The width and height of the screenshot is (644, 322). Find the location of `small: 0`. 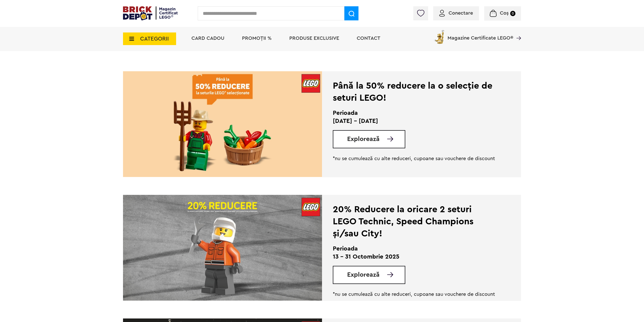

small: 0 is located at coordinates (513, 13).